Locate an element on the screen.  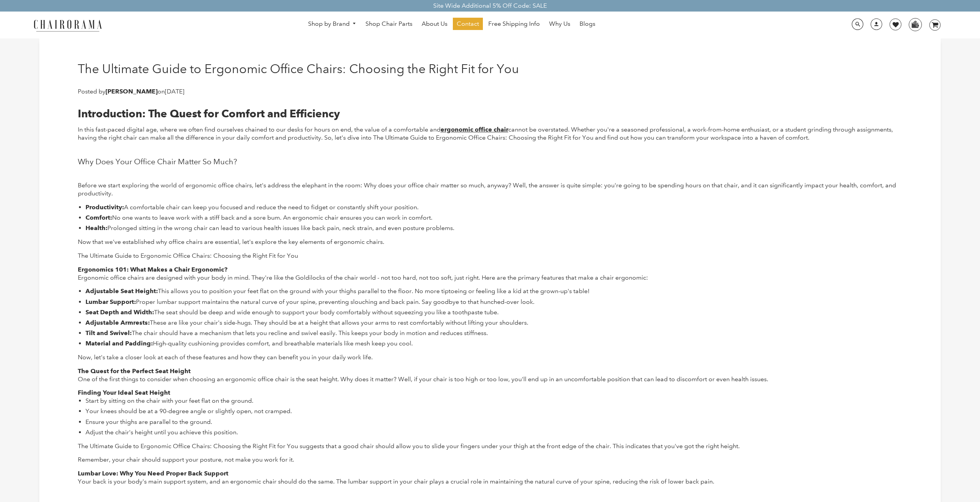
span: Adjust the chair's height until you achieve this position. is located at coordinates (161, 432).